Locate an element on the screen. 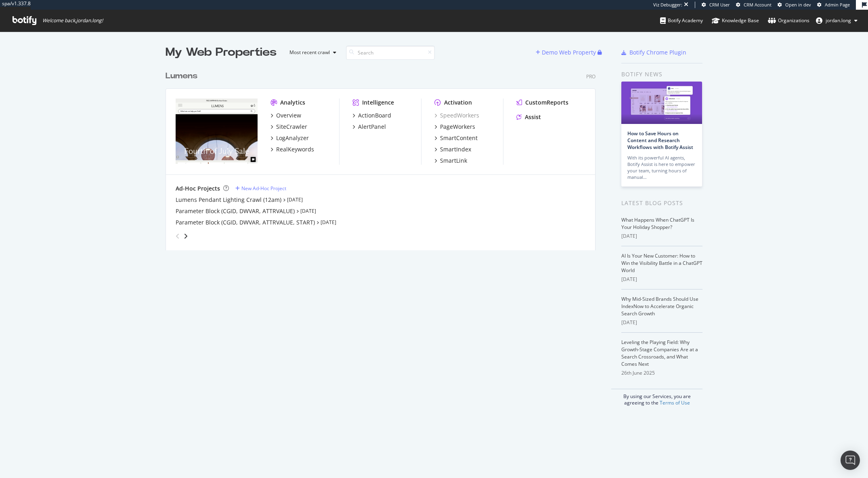 The image size is (868, 478). a: Parameter Block (CGID, DWVAR, ATTRVALUE) is located at coordinates (235, 211).